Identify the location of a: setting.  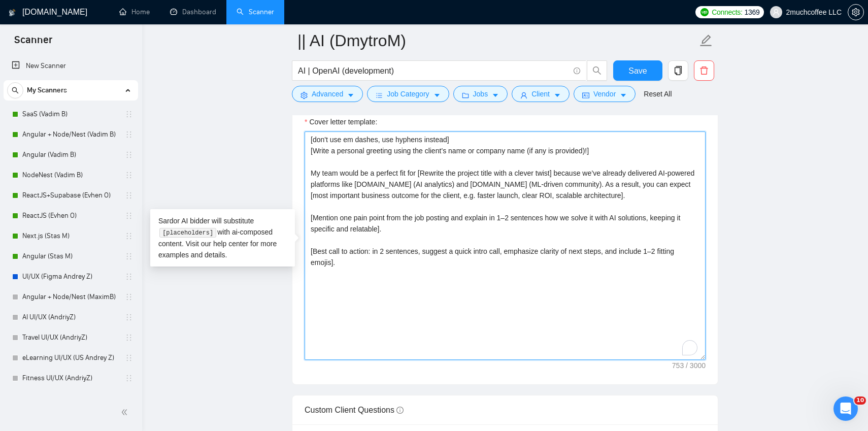
(856, 12).